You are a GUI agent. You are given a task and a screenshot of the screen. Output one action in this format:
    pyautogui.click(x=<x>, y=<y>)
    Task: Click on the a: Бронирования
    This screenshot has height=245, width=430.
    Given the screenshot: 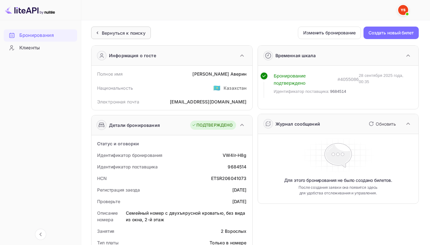 What is the action you would take?
    pyautogui.click(x=40, y=35)
    